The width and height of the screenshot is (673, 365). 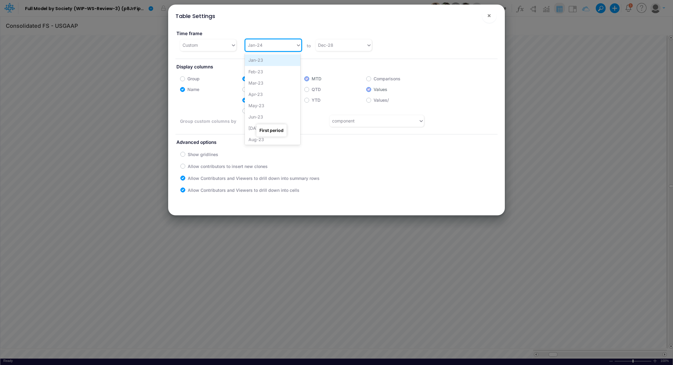 I want to click on label: Advanced options, so click(x=337, y=142).